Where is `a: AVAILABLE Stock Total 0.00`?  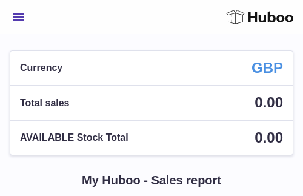 a: AVAILABLE Stock Total 0.00 is located at coordinates (151, 138).